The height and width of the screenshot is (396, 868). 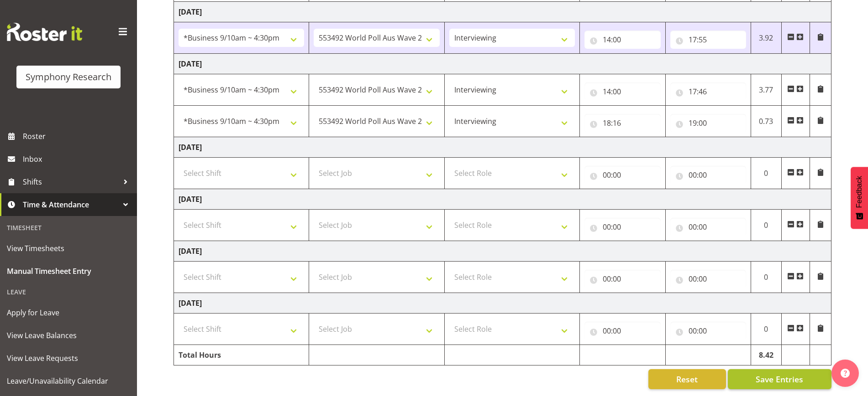 I want to click on td: Total Hours, so click(x=242, y=355).